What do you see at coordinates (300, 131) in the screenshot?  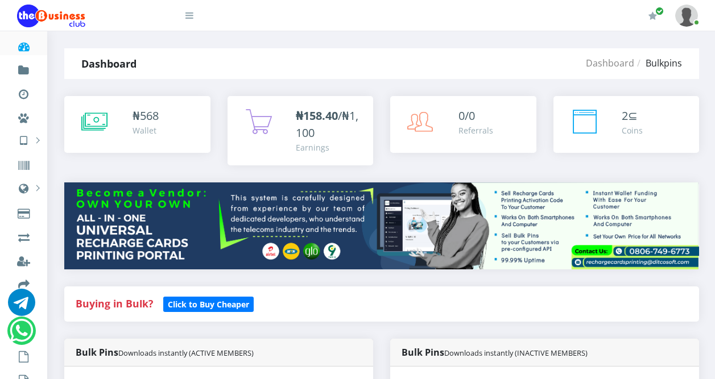 I see `a: ₦158.40/₦1,100 Earnings` at bounding box center [300, 131].